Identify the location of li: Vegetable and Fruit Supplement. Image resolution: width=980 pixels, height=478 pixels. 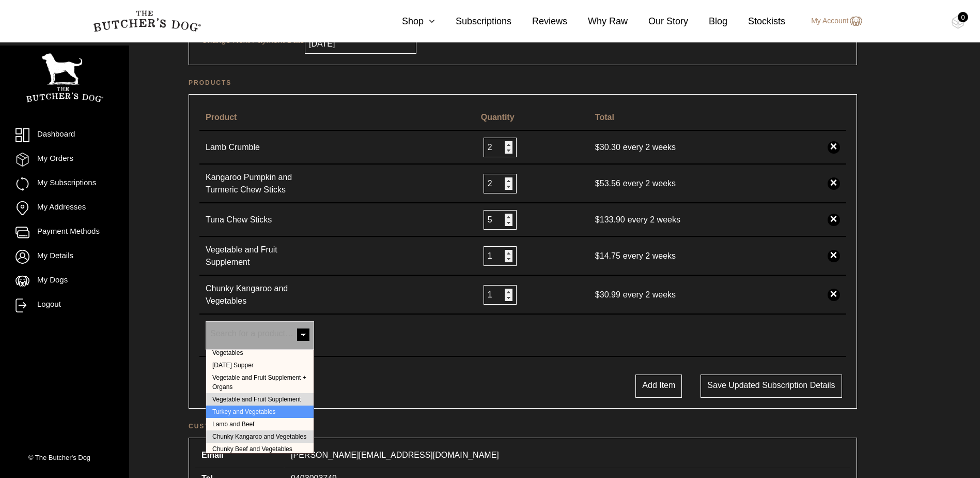
(260, 399).